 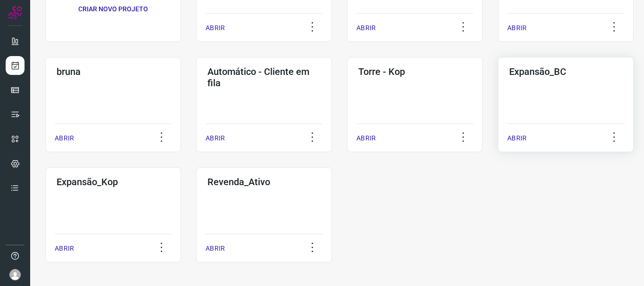 What do you see at coordinates (113, 181) in the screenshot?
I see `h3: Expansão_Kop` at bounding box center [113, 181].